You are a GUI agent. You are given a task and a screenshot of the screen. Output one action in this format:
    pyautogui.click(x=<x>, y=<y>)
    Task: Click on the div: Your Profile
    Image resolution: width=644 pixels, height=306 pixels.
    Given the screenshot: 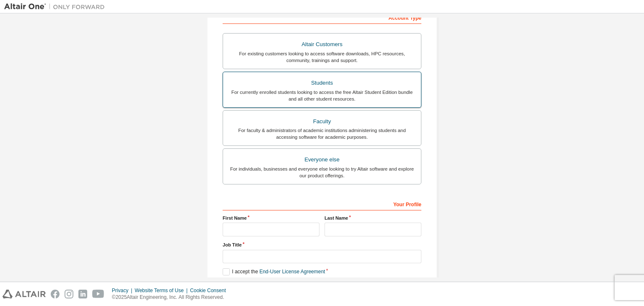 What is the action you would take?
    pyautogui.click(x=322, y=203)
    